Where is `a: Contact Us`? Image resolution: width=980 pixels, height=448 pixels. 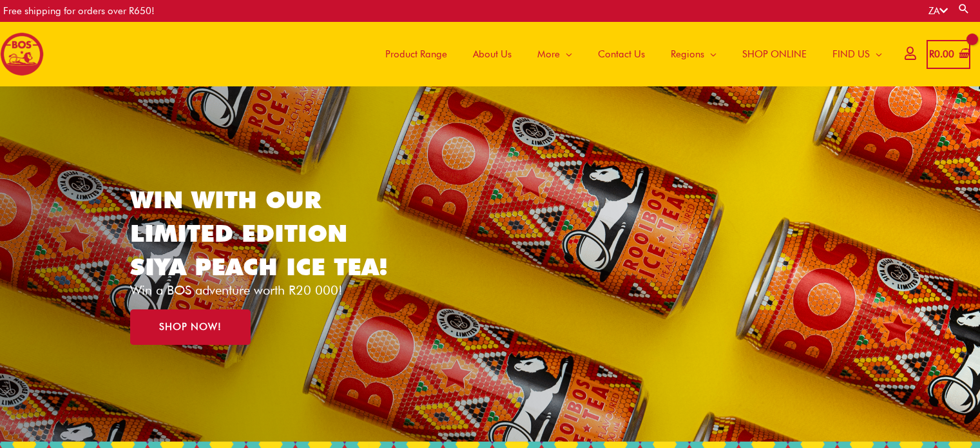 a: Contact Us is located at coordinates (621, 54).